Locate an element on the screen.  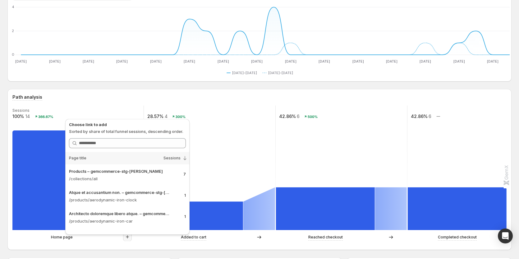
text: 100% is located at coordinates (18, 116).